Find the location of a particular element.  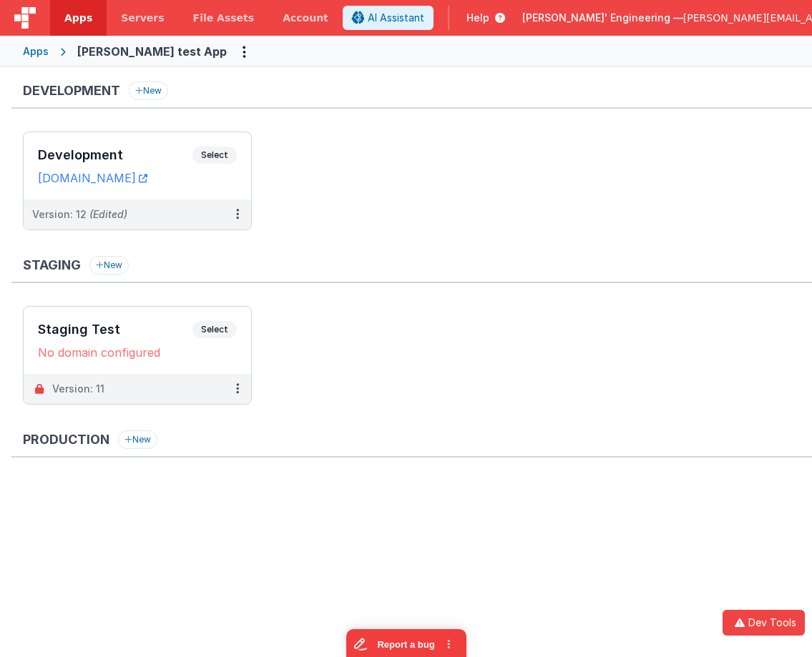

span: (Edited) is located at coordinates (108, 214).